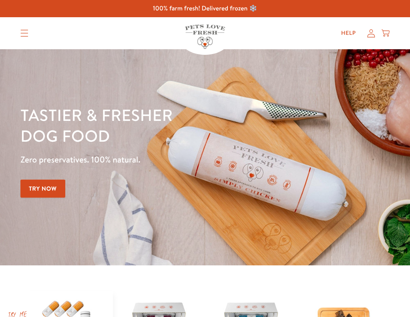  What do you see at coordinates (43, 189) in the screenshot?
I see `a: Try Now` at bounding box center [43, 189].